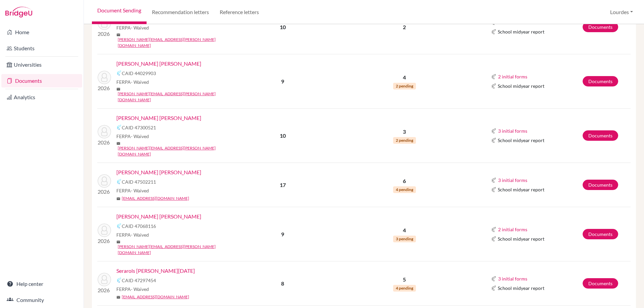  I want to click on p: 6, so click(405, 181).